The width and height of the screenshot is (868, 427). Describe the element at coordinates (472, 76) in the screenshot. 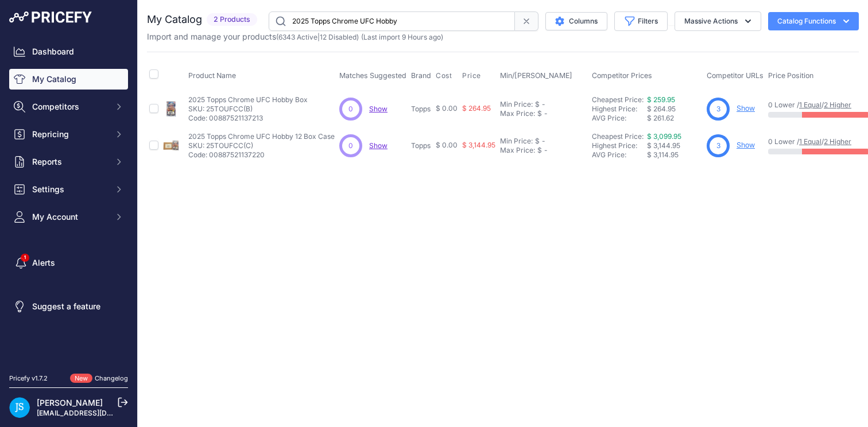

I see `button: Price` at that location.